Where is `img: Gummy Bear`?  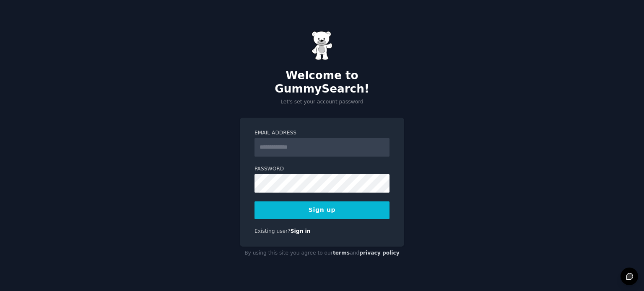 img: Gummy Bear is located at coordinates (322, 46).